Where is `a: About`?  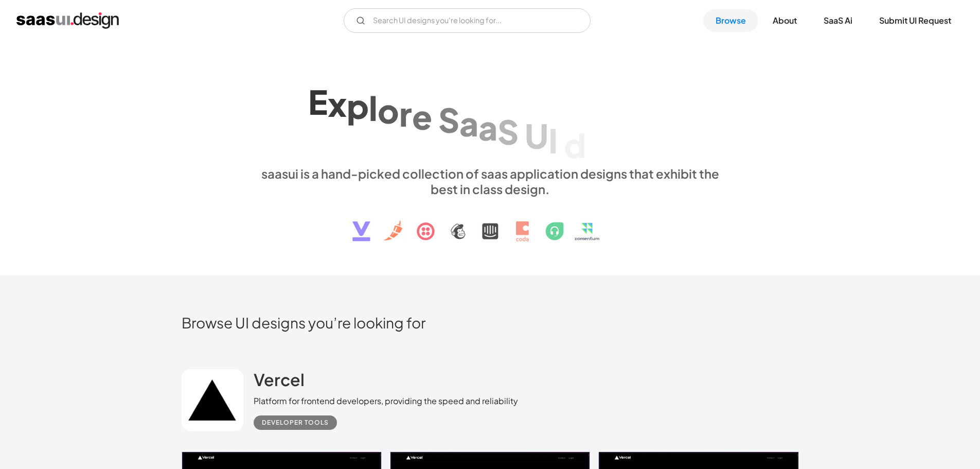 a: About is located at coordinates (785, 21).